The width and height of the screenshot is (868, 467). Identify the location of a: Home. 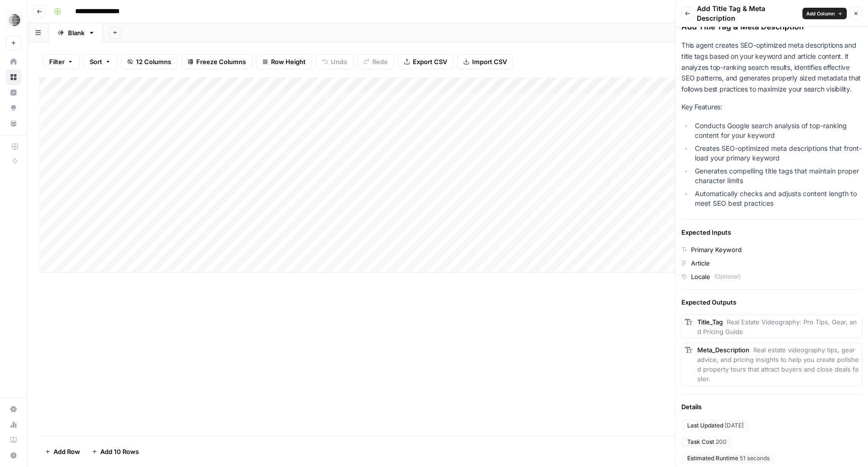
(14, 62).